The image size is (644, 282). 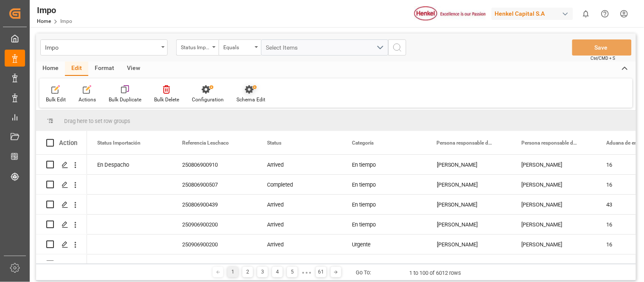 What do you see at coordinates (248, 271) in the screenshot?
I see `div: 2` at bounding box center [248, 271].